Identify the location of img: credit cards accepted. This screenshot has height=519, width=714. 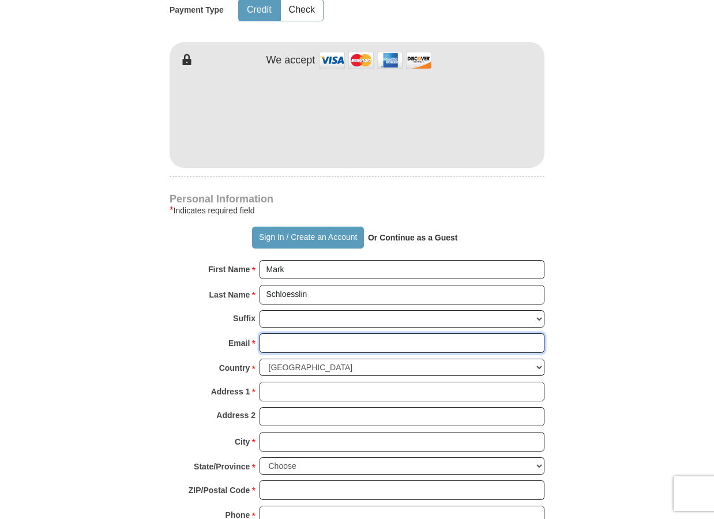
(375, 60).